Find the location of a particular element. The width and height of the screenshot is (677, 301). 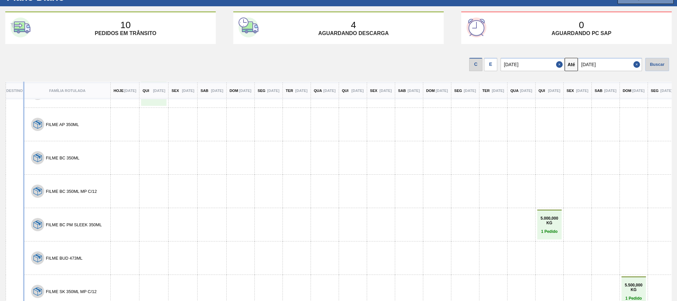

div: E is located at coordinates (491, 64).